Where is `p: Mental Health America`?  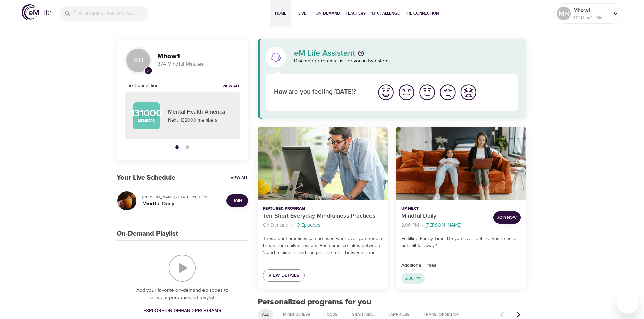 p: Mental Health America is located at coordinates (200, 113).